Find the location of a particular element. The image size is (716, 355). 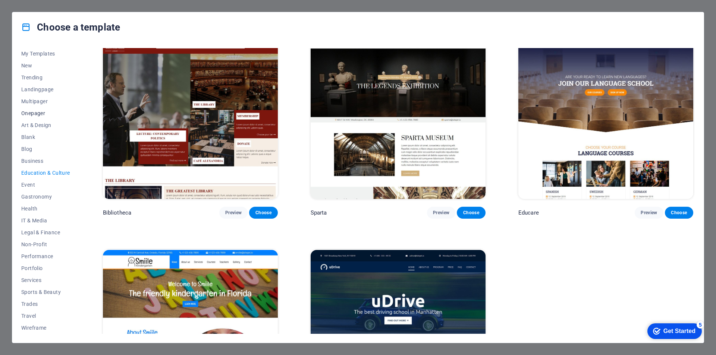

div: Get Started 5 items remaining, 0% complete is located at coordinates (33, 12).